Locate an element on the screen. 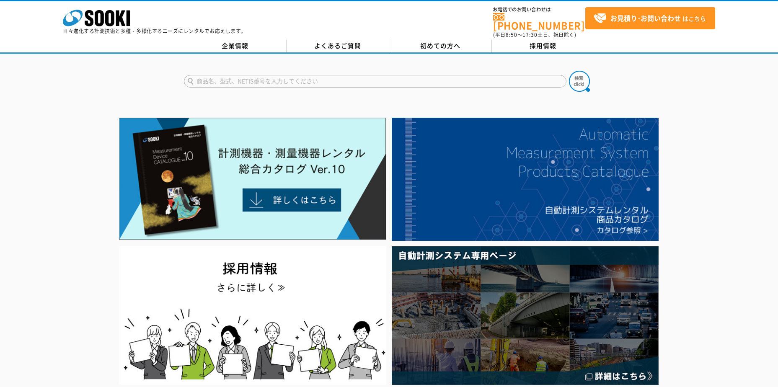 This screenshot has height=387, width=778. input: 商品名、型式、NETIS番号を入力してください is located at coordinates (375, 81).